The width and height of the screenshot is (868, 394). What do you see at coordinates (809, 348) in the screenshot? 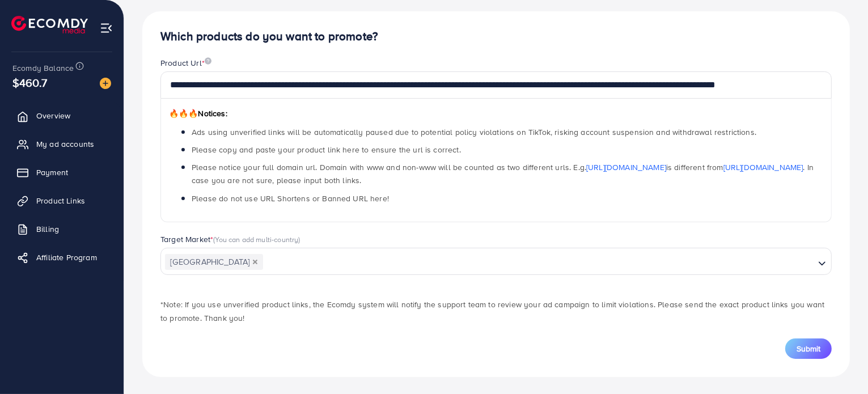
I see `span: Submit` at bounding box center [809, 348].